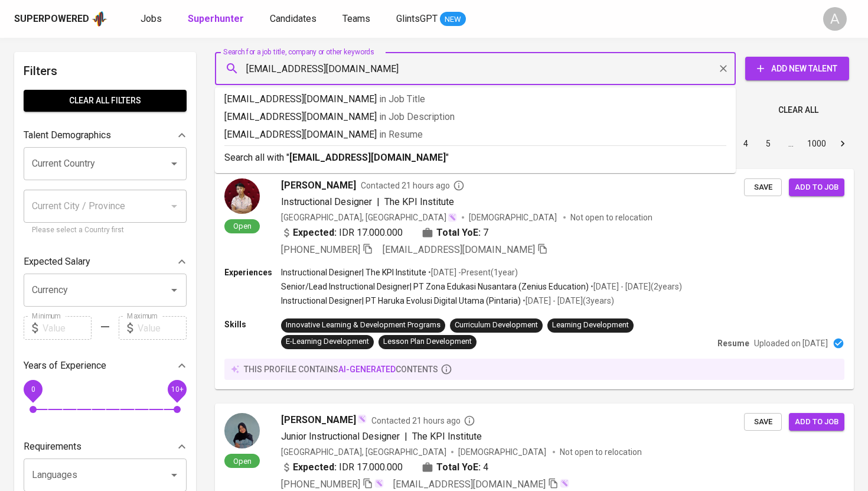 The image size is (868, 491). Describe the element at coordinates (428, 341) in the screenshot. I see `div: Lesson Plan Development` at that location.